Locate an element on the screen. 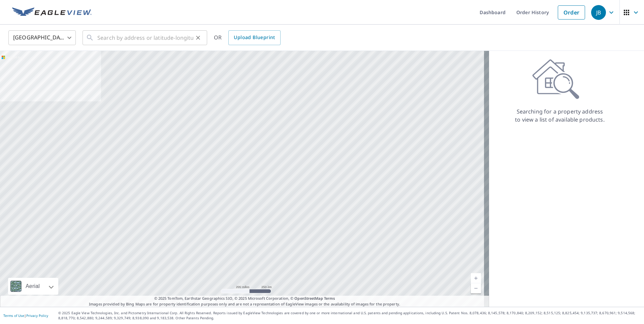 Image resolution: width=644 pixels, height=324 pixels. a: OpenStreetMap is located at coordinates (308, 298).